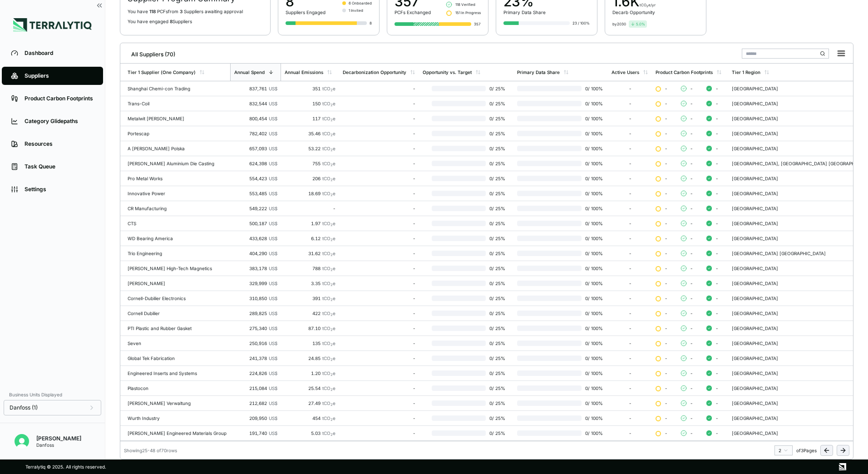 This screenshot has width=868, height=474. I want to click on span: 1 Invited, so click(356, 10).